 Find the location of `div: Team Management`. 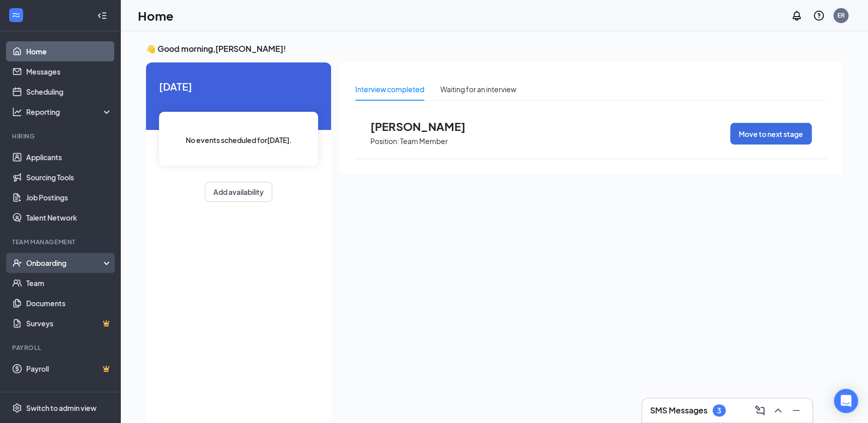

div: Team Management is located at coordinates (61, 242).